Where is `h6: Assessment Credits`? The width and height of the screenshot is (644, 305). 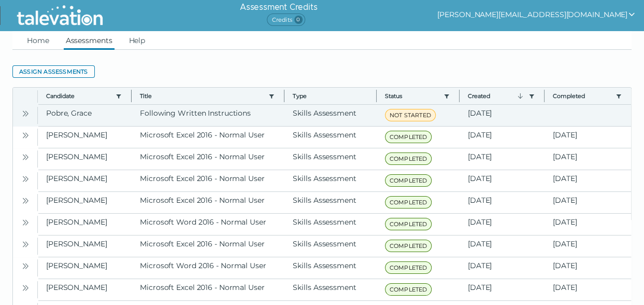
h6: Assessment Credits is located at coordinates (278, 7).